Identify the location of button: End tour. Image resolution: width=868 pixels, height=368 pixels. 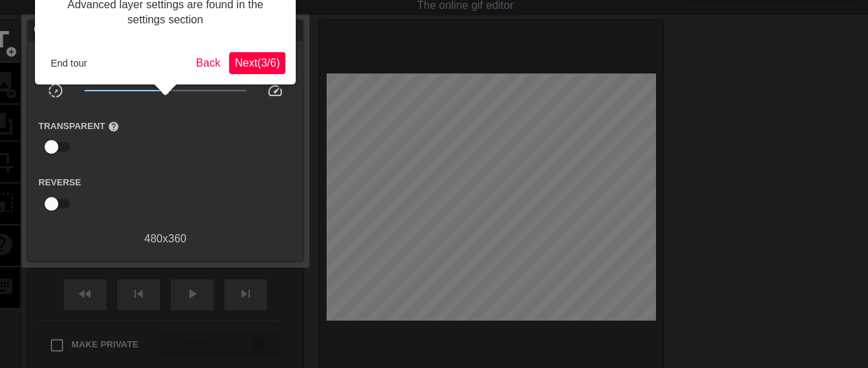
(69, 63).